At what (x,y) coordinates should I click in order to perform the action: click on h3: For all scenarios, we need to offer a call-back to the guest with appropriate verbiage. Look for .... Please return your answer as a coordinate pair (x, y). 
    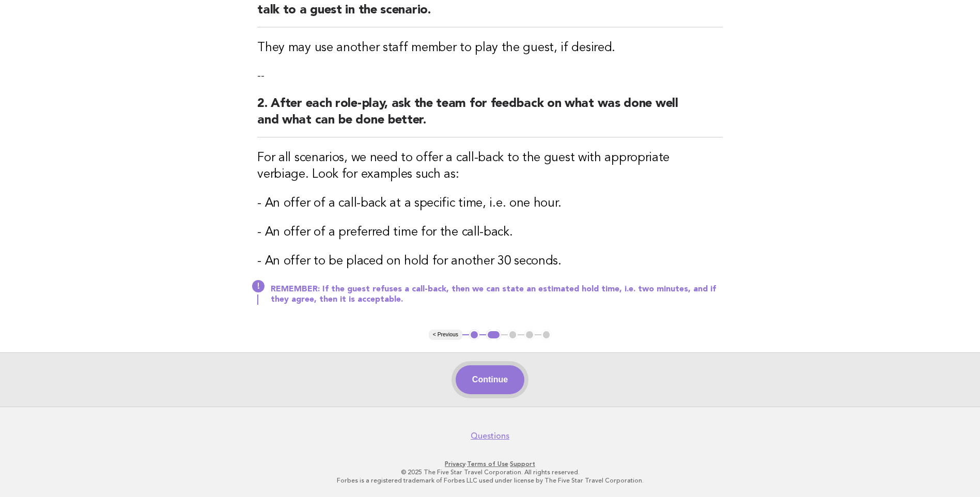
    Looking at the image, I should click on (490, 167).